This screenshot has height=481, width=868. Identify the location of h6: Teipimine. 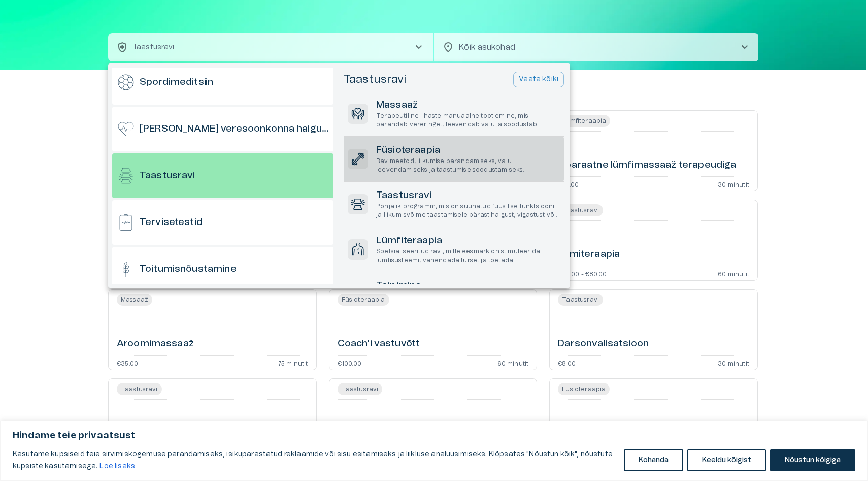
(468, 286).